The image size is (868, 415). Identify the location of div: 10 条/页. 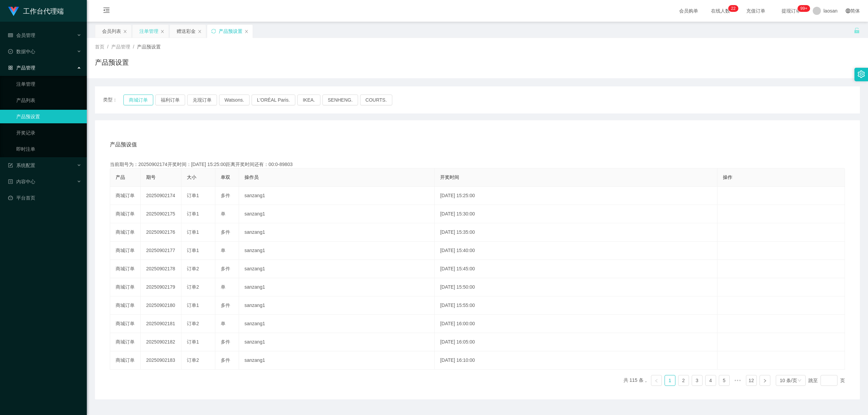
(788, 381).